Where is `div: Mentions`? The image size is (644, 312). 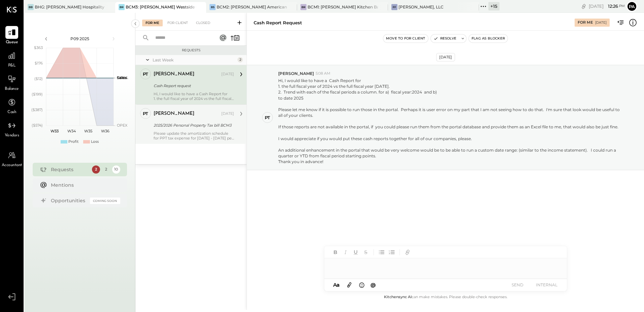
div: Mentions is located at coordinates (84, 185).